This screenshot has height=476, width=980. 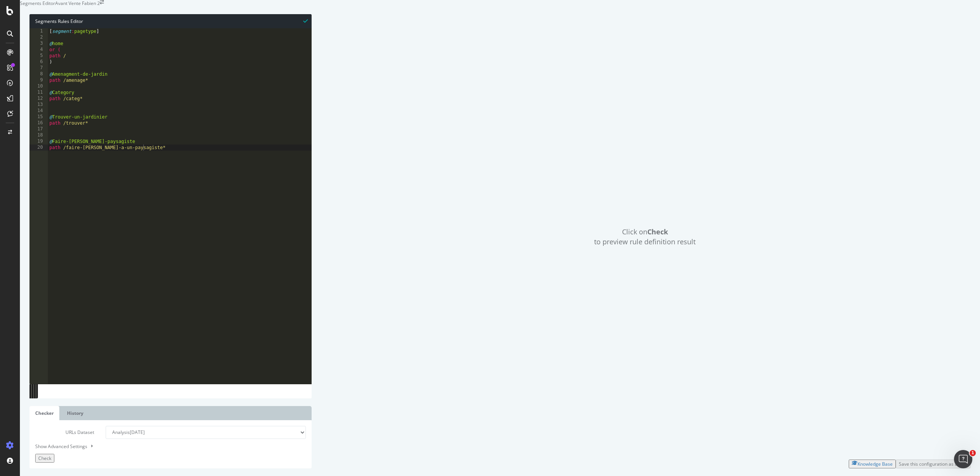 I want to click on div: 19, so click(x=39, y=142).